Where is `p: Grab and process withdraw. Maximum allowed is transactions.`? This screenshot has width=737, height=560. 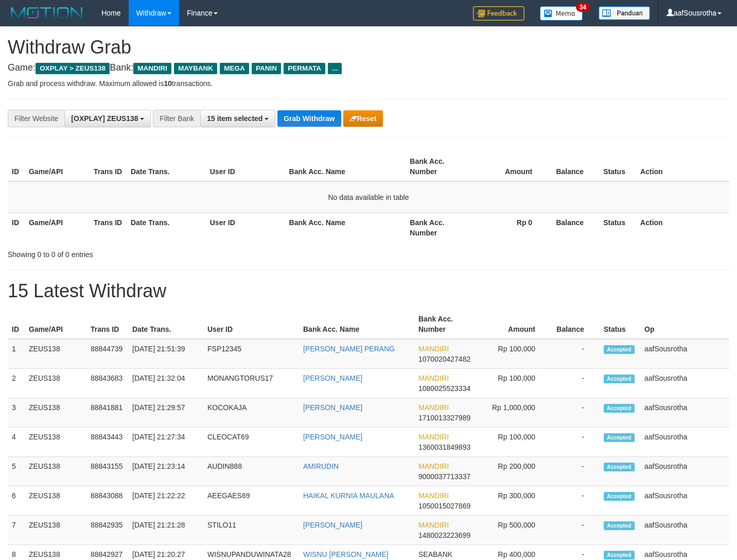
p: Grab and process withdraw. Maximum allowed is transactions. is located at coordinates (369, 83).